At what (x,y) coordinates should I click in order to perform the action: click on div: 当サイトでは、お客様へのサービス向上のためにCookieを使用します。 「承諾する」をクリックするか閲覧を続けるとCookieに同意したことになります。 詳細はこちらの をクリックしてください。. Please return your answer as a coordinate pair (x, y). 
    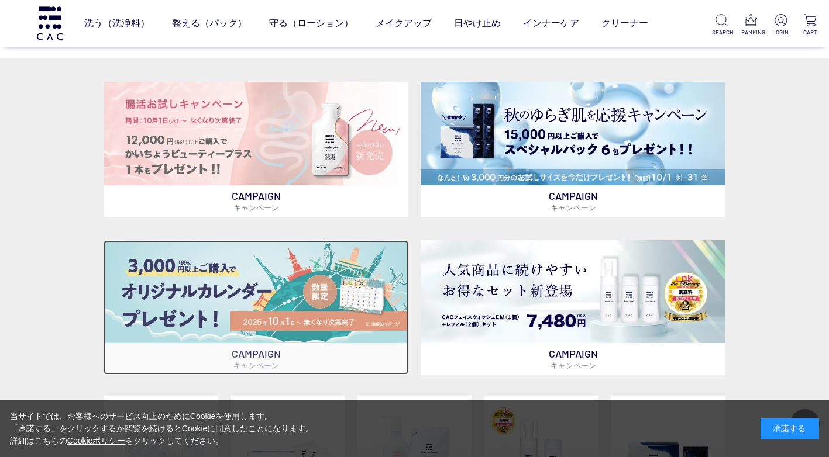
    Looking at the image, I should click on (162, 429).